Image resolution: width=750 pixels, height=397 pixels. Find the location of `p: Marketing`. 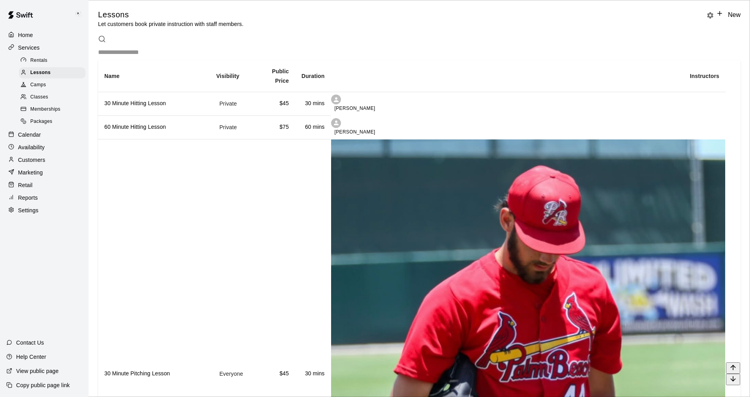

p: Marketing is located at coordinates (30, 173).